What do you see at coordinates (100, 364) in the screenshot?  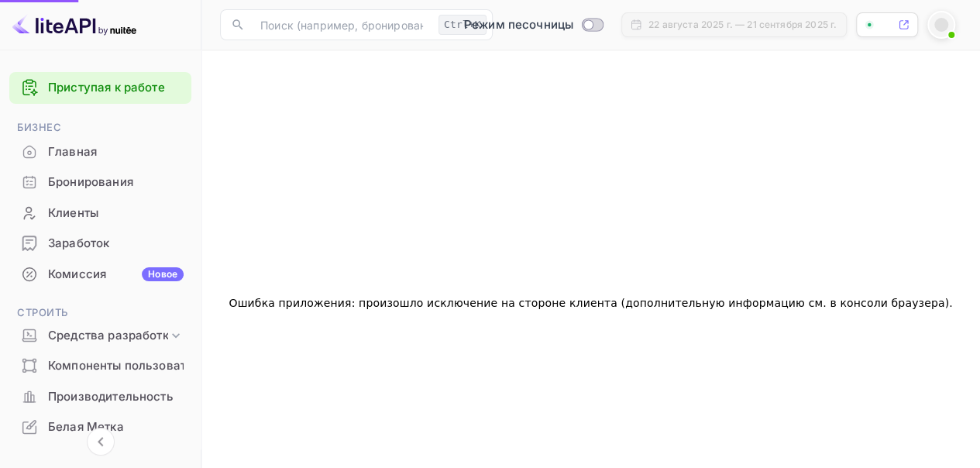 I see `a: Компоненты пользовательского интерфейса` at bounding box center [100, 364].